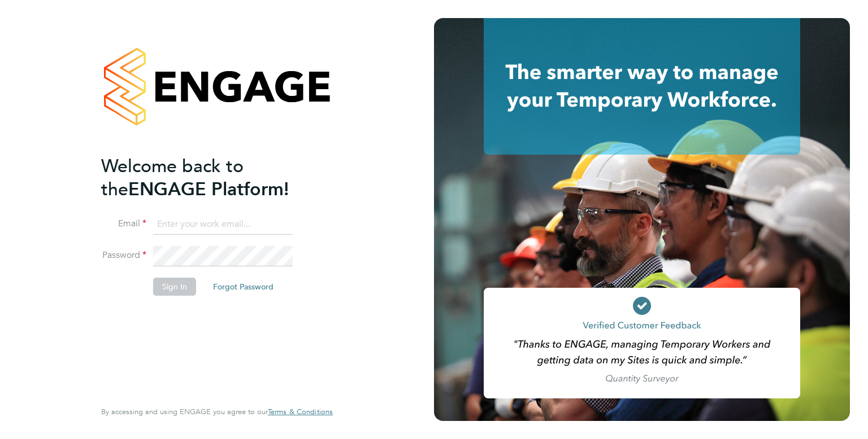  Describe the element at coordinates (243, 286) in the screenshot. I see `button: Forgot Password` at that location.